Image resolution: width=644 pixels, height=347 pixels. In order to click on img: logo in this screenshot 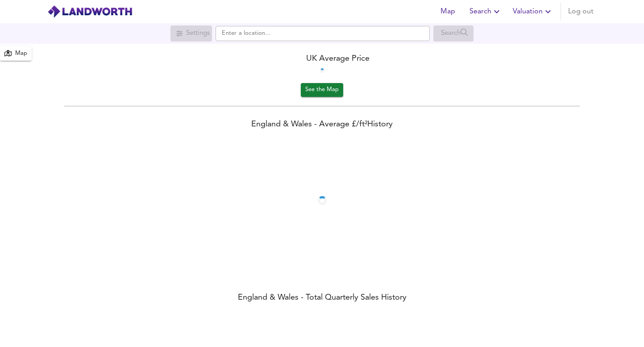, I will do `click(90, 12)`.